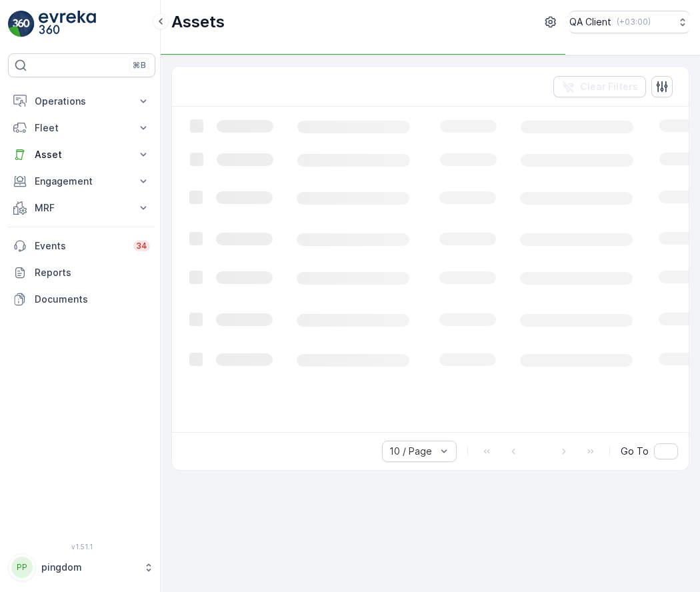  What do you see at coordinates (81, 101) in the screenshot?
I see `p: Operations` at bounding box center [81, 101].